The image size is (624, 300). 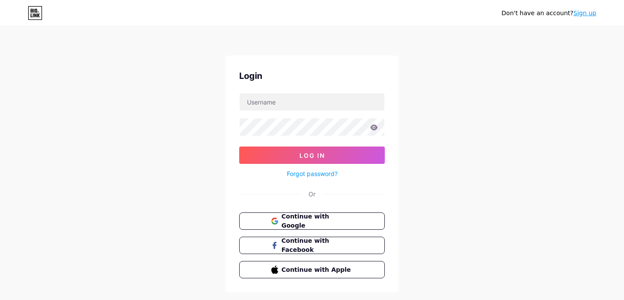 What do you see at coordinates (317, 221) in the screenshot?
I see `span: Continue with Google` at bounding box center [317, 221].